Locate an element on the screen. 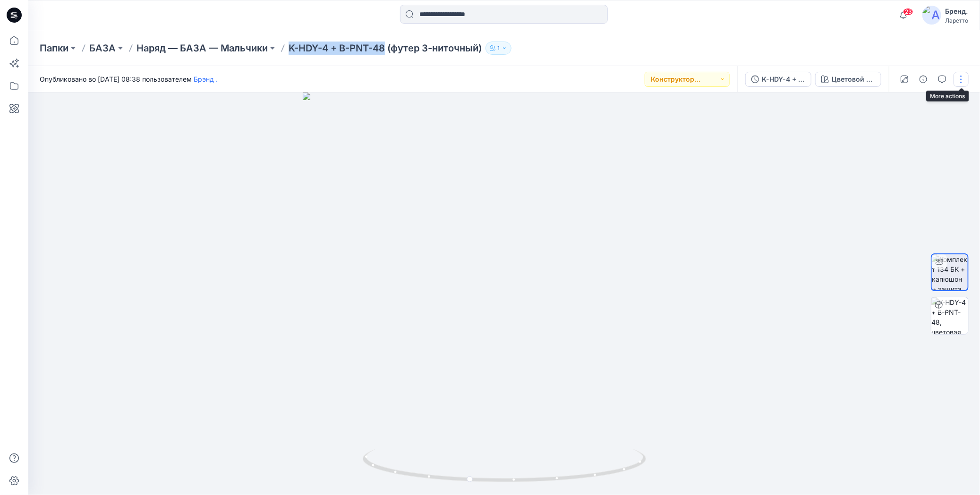 The width and height of the screenshot is (980, 495). ya-tr-span: Наряд — БАЗА — Мальчики is located at coordinates (202, 48).